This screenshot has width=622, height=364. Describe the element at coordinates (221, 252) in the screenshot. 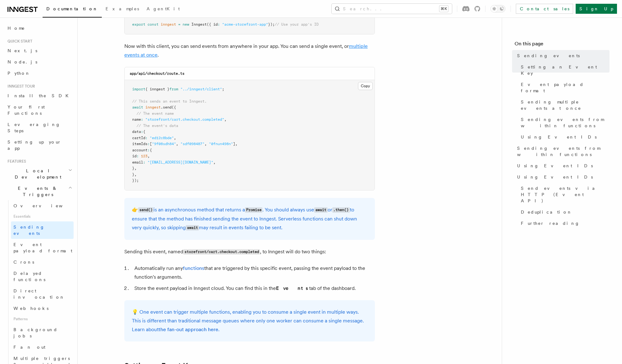

I see `code: storefront/cart.checkout.completed` at that location.